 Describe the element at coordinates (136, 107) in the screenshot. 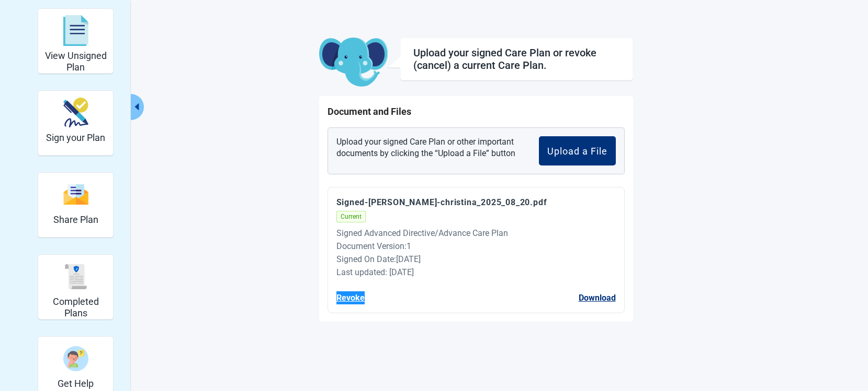

I see `span: caret-left` at that location.